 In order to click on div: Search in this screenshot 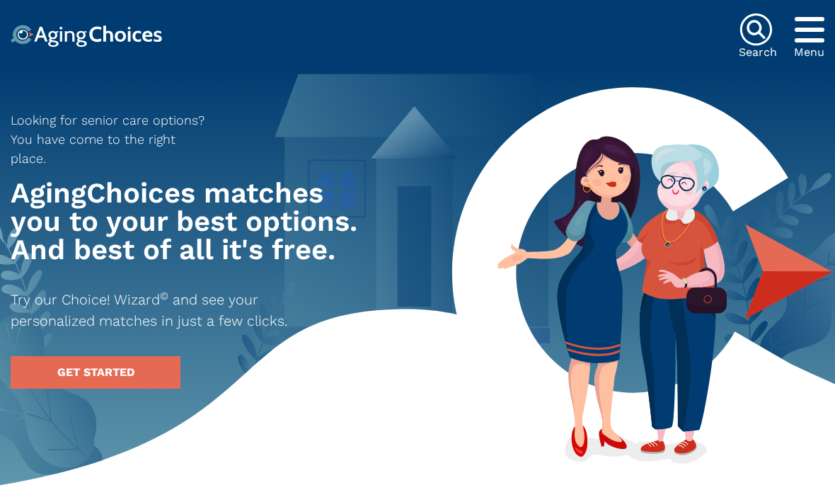, I will do `click(758, 52)`.